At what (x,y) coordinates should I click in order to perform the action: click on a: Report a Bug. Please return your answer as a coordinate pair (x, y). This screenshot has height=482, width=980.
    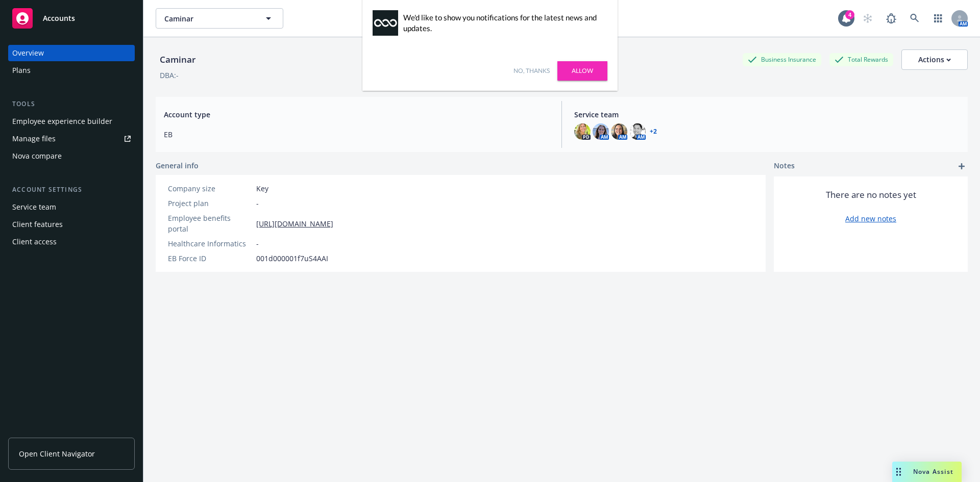
    Looking at the image, I should click on (891, 18).